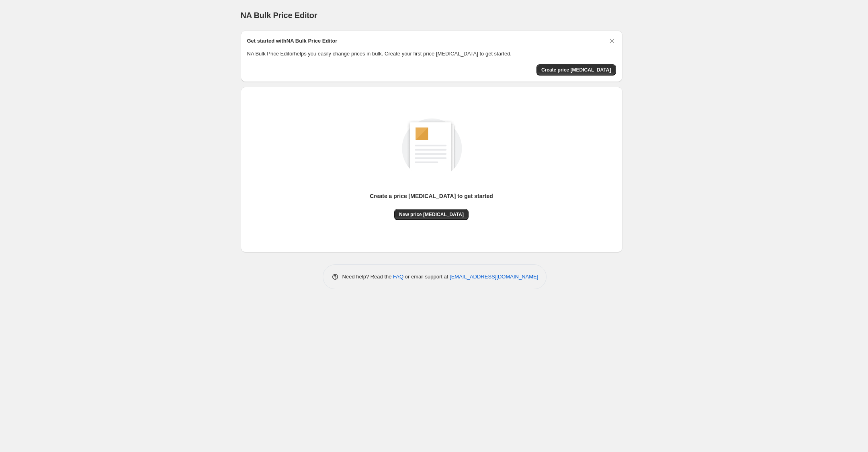  Describe the element at coordinates (612, 41) in the screenshot. I see `button: Dismiss card` at that location.